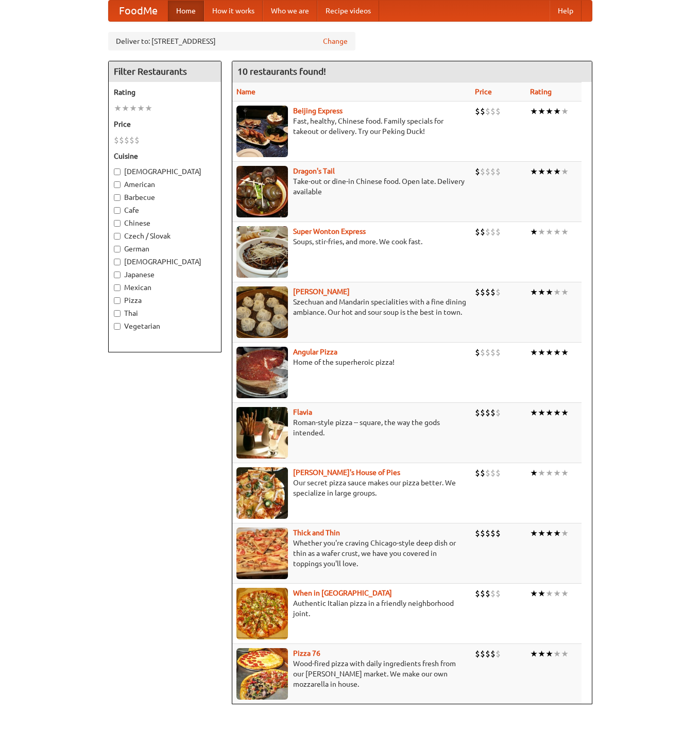 This screenshot has height=729, width=700. I want to click on input: Thai, so click(116, 314).